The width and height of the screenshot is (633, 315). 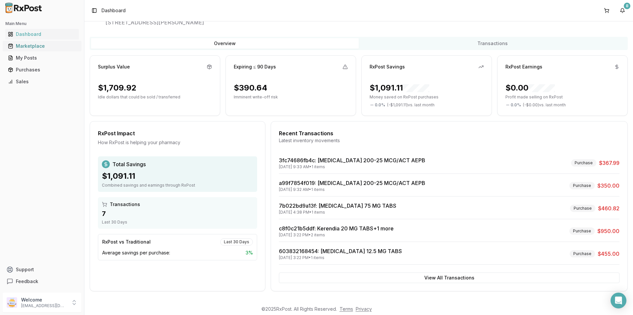 I want to click on div: $0.00, so click(x=530, y=88).